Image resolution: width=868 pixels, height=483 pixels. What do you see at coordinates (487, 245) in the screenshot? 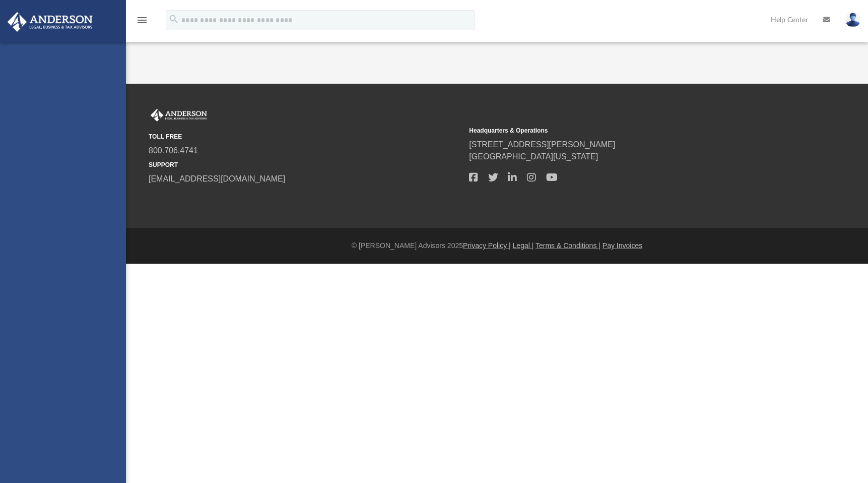
I see `a: Privacy Policy |` at bounding box center [487, 245].